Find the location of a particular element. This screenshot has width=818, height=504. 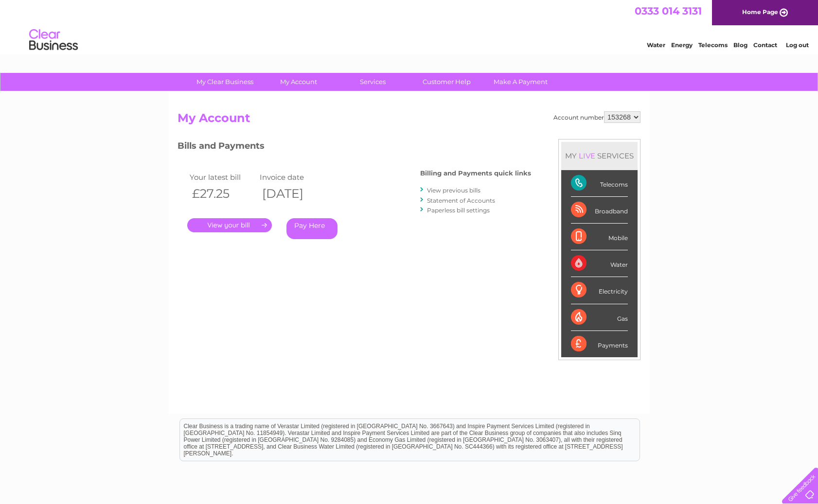

a: View previous bills is located at coordinates (453, 190).